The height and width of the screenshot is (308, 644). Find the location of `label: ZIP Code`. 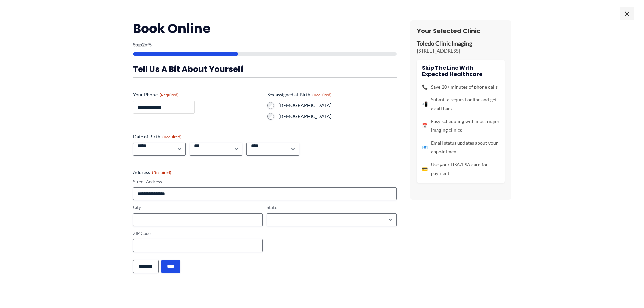

label: ZIP Code is located at coordinates (197, 233).